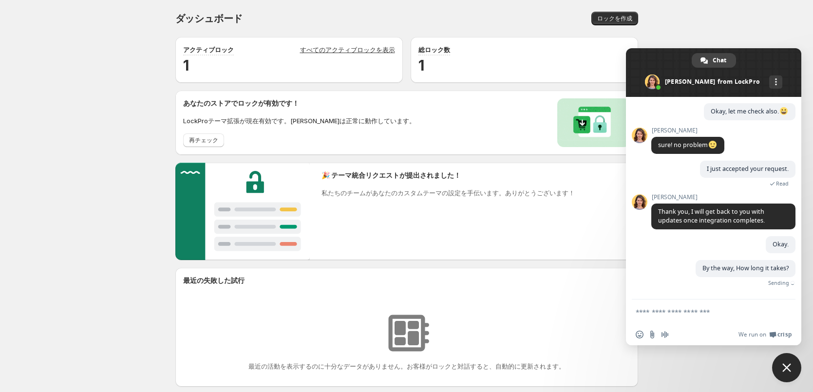 The width and height of the screenshot is (813, 392). Describe the element at coordinates (720, 60) in the screenshot. I see `span: Chat` at that location.